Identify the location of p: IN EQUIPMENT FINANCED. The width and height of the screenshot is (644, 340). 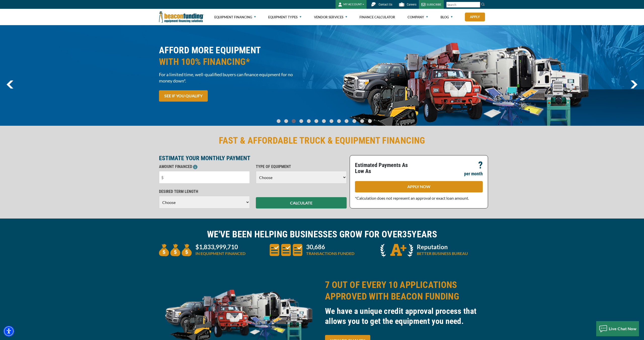
(221, 253).